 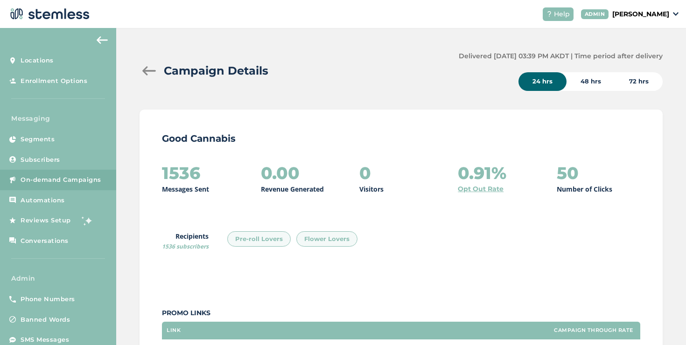 What do you see at coordinates (662, 323) in the screenshot?
I see `div: Chat Widget` at bounding box center [662, 323].